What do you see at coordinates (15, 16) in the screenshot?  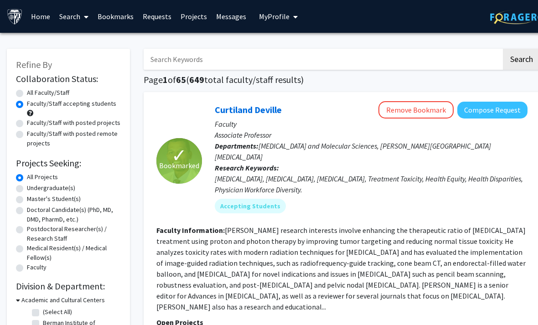 I see `img: Johns Hopkins University Logo` at bounding box center [15, 16].